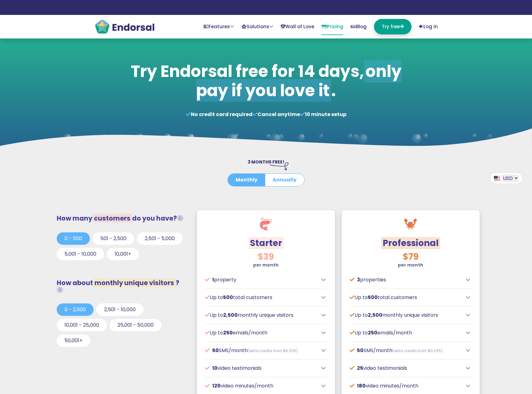 This screenshot has height=394, width=532. What do you see at coordinates (246, 180) in the screenshot?
I see `button: Monthly` at bounding box center [246, 180].